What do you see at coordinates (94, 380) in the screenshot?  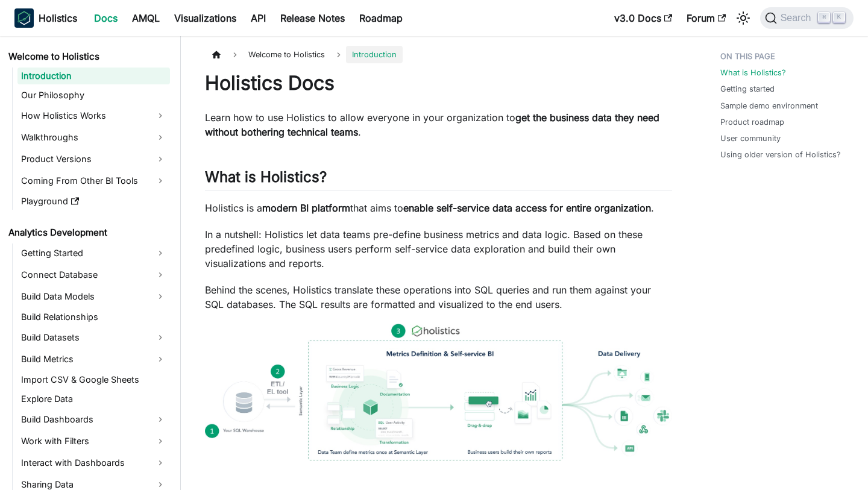 I see `a: Import CSV & Google Sheets` at bounding box center [94, 380].